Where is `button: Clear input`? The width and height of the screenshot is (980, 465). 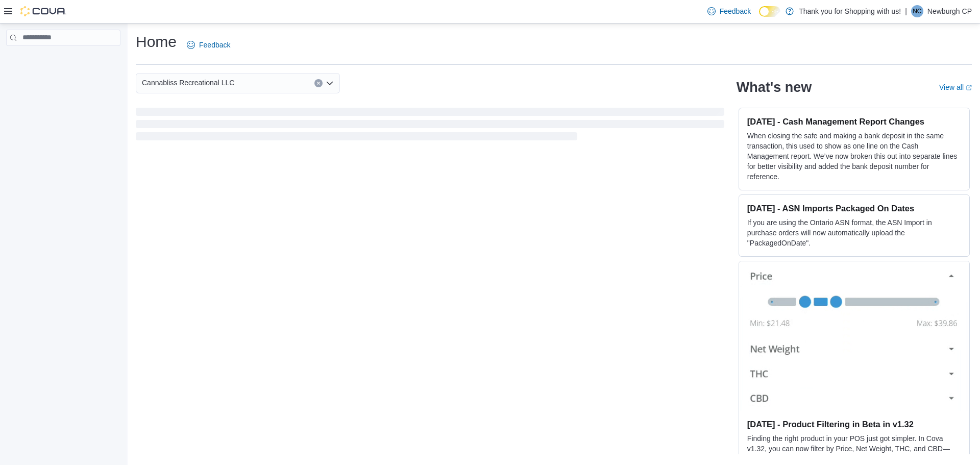
button: Clear input is located at coordinates (319, 83).